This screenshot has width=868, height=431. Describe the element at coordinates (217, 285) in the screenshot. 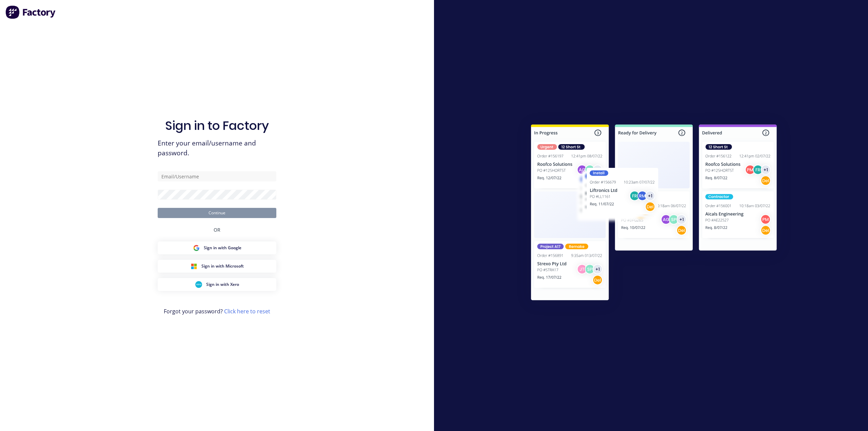

I see `button: Xero Sign inSign in with Xero` at that location.